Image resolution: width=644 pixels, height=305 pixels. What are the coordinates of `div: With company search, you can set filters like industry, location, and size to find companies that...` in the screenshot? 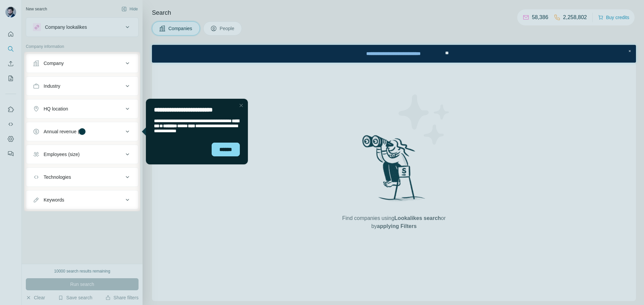 It's located at (57, 30).